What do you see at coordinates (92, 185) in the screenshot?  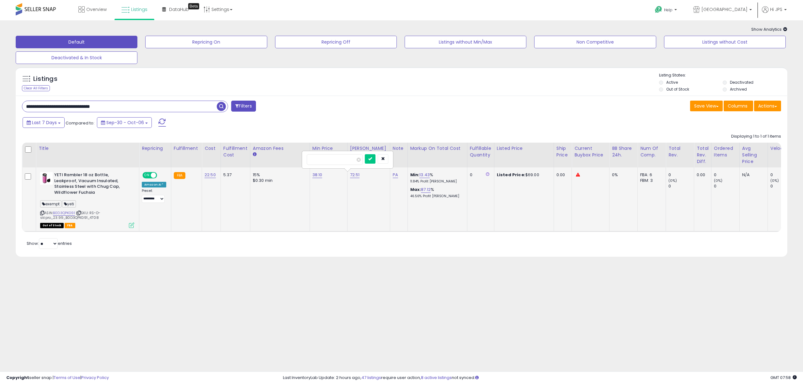 I see `b: YETI Rambler 18 oz Bottle, Leakproof, Vacuum Insulated, Stainless Steel with Chug Cap, Wildflower...` at bounding box center [92, 185].